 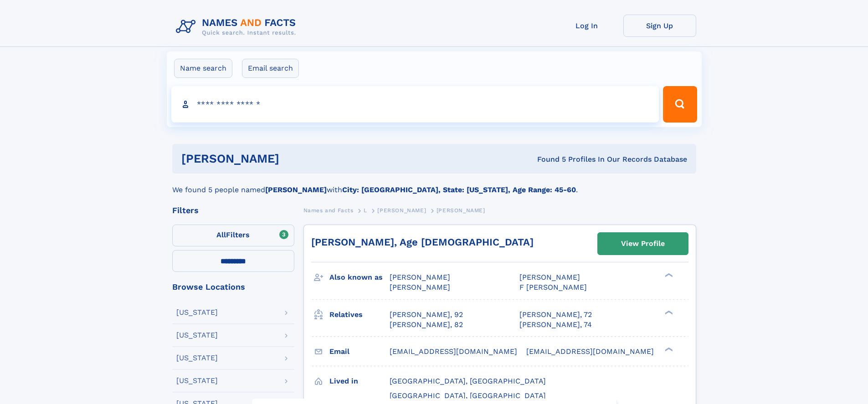 I want to click on a: Sign Up, so click(x=660, y=25).